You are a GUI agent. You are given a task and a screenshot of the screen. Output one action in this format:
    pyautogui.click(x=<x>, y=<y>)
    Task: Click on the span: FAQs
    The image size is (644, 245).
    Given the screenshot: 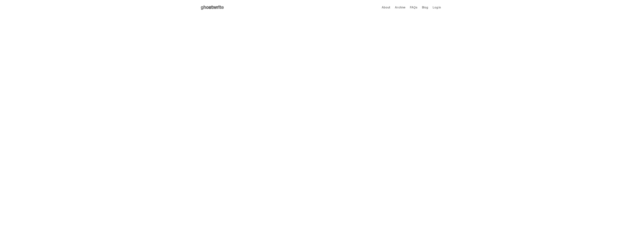 What is the action you would take?
    pyautogui.click(x=414, y=8)
    